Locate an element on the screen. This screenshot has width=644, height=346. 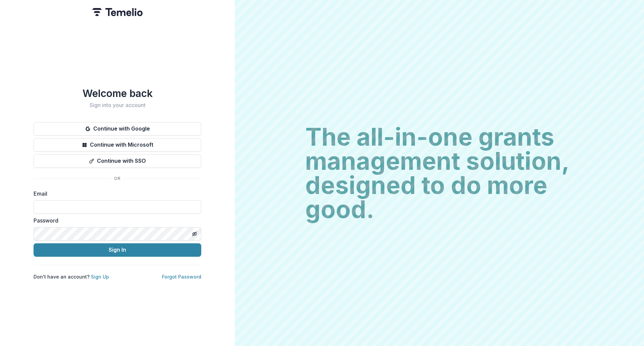
label: Password is located at coordinates (116, 220).